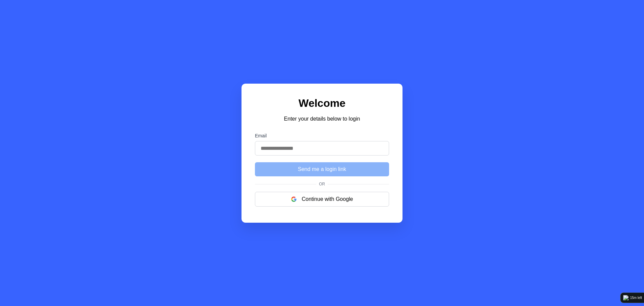 The height and width of the screenshot is (306, 644). What do you see at coordinates (322, 184) in the screenshot?
I see `span: Or` at bounding box center [322, 184].